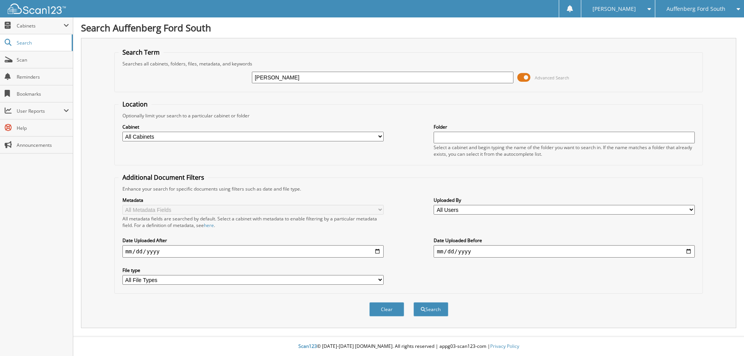 This screenshot has height=356, width=744. Describe the element at coordinates (564, 151) in the screenshot. I see `div: Select a cabinet and begin typing the name of the folder you want to search in. If the name match...` at that location.